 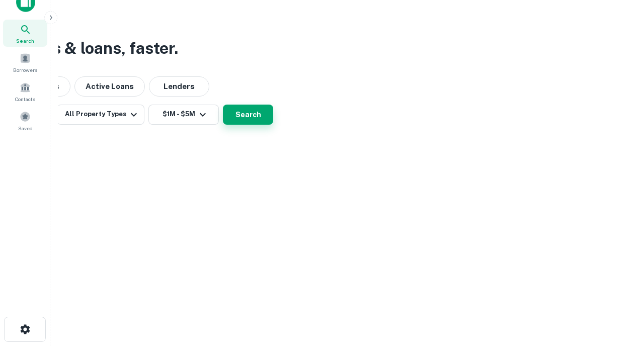 What do you see at coordinates (248, 115) in the screenshot?
I see `button: Search` at bounding box center [248, 115].